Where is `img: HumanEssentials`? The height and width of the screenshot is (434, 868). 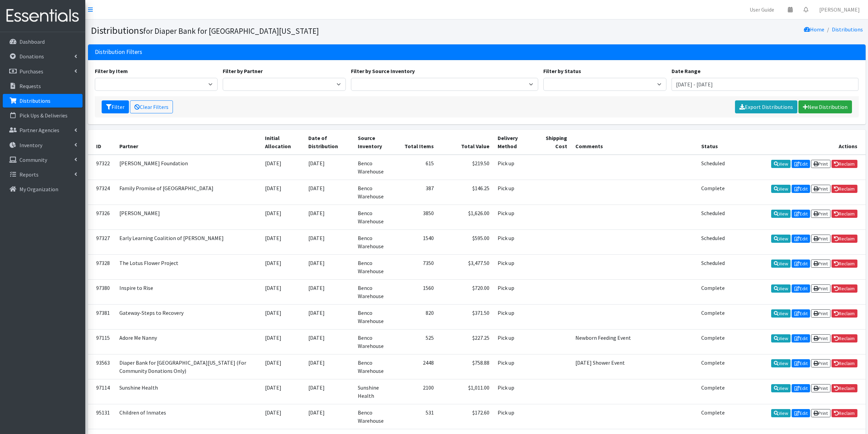 img: HumanEssentials is located at coordinates (42, 16).